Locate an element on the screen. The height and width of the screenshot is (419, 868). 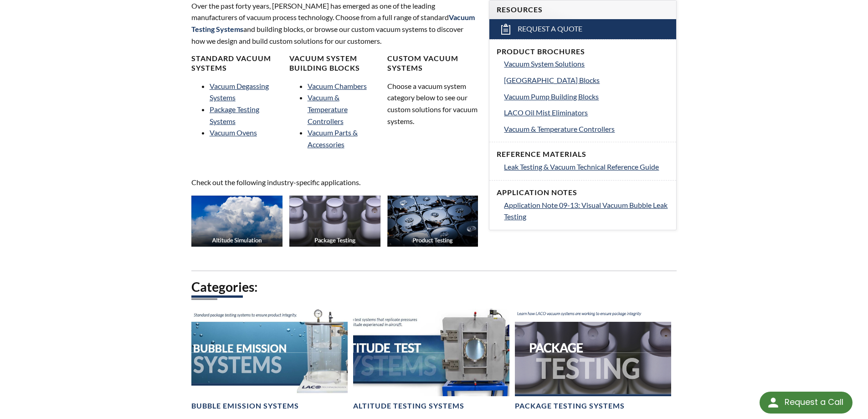
p: Check out the following industry-specific applications. is located at coordinates (335, 183).